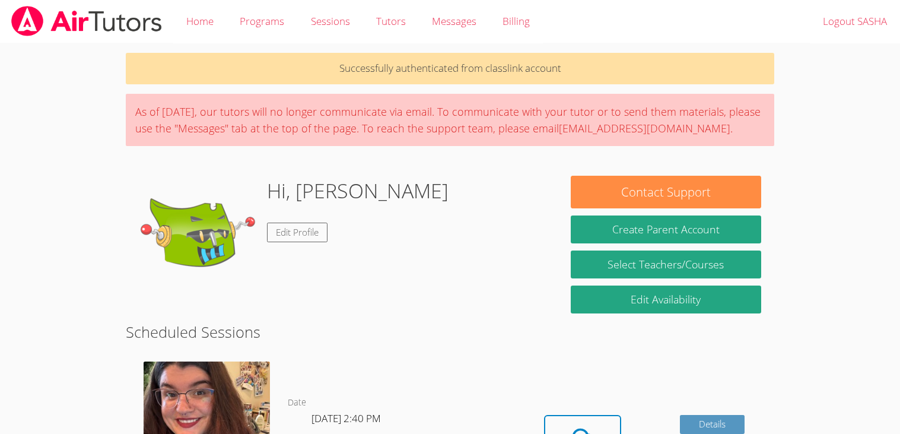  Describe the element at coordinates (665, 229) in the screenshot. I see `button: Create Parent Account` at that location.